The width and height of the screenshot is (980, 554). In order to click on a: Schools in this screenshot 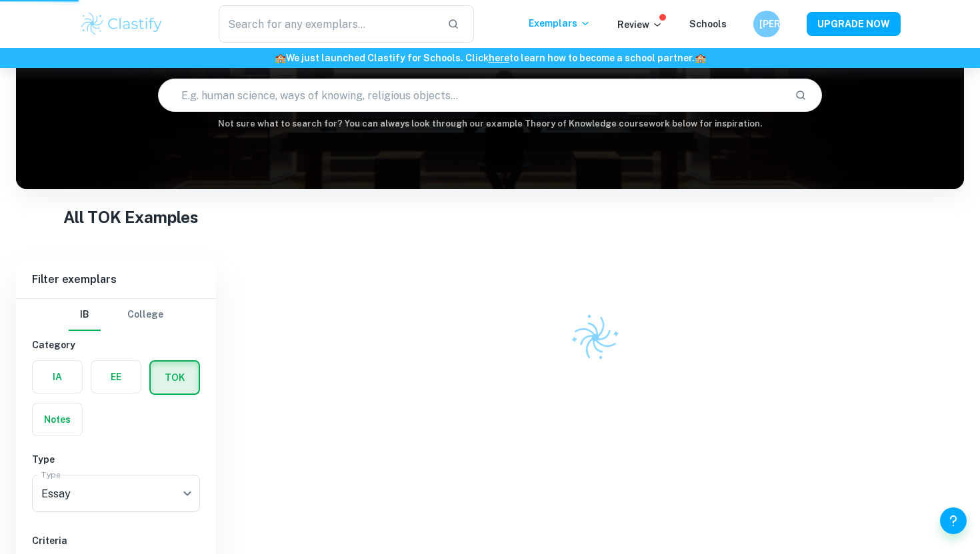, I will do `click(708, 24)`.